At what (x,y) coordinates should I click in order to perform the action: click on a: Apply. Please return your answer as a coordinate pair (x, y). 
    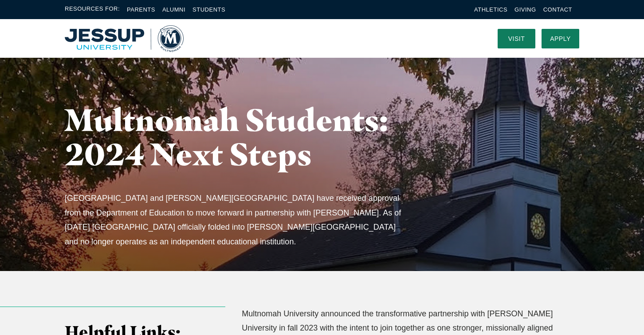
    Looking at the image, I should click on (561, 39).